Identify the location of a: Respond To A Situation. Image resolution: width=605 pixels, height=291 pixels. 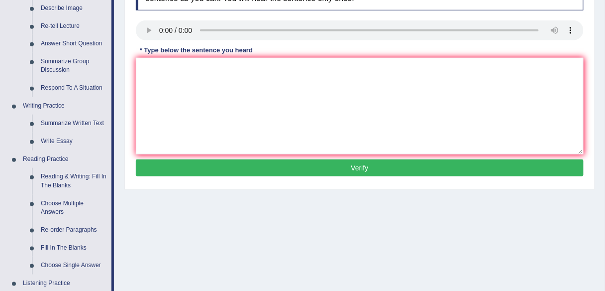
(74, 88).